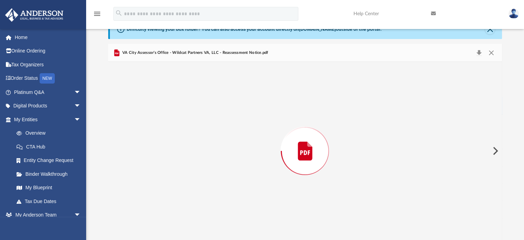  What do you see at coordinates (254, 29) in the screenshot?
I see `div: Difficulty viewing your box folder? You can also access your account directly on outside of the p...` at bounding box center [254, 29].